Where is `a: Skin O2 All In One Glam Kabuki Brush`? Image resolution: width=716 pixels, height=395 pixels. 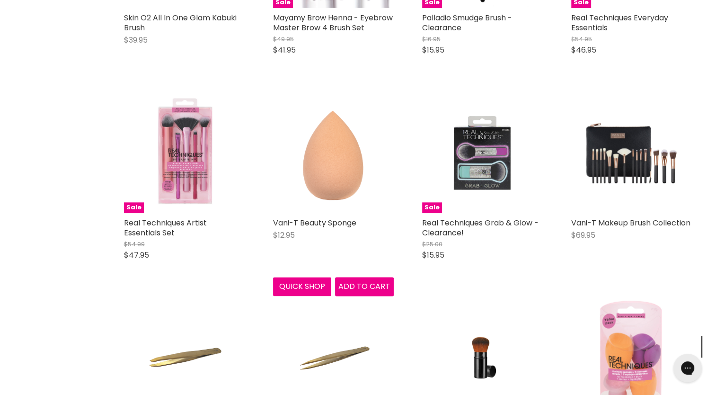
a: Skin O2 All In One Glam Kabuki Brush is located at coordinates (180, 23).